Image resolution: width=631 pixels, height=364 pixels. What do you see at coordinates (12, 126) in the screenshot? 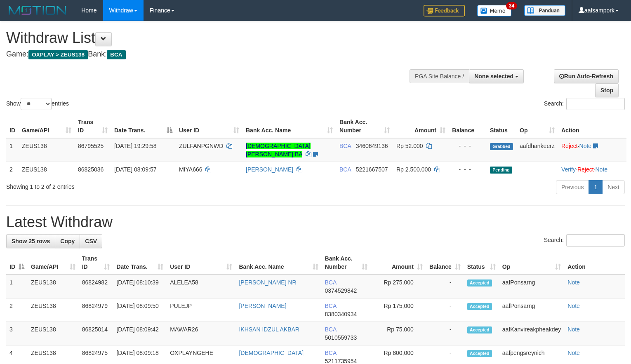
I see `th: ID` at bounding box center [12, 126].